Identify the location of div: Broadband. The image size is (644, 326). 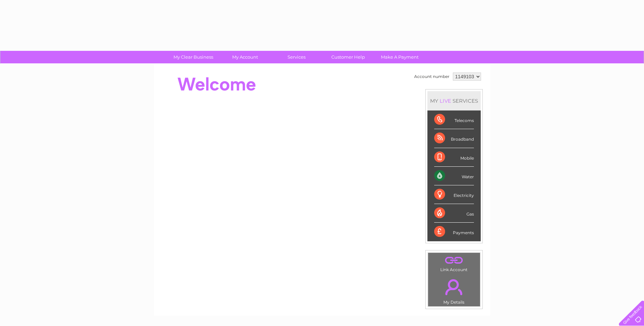
(454, 138).